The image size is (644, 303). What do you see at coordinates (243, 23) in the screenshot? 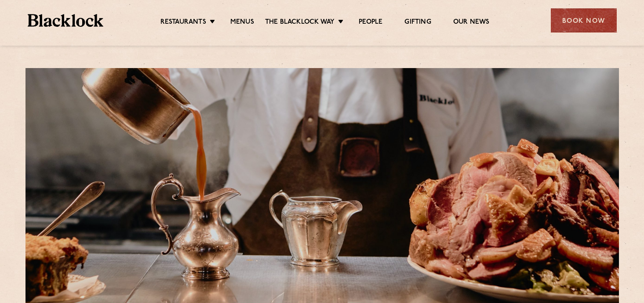
I see `a: Menus` at bounding box center [243, 23].